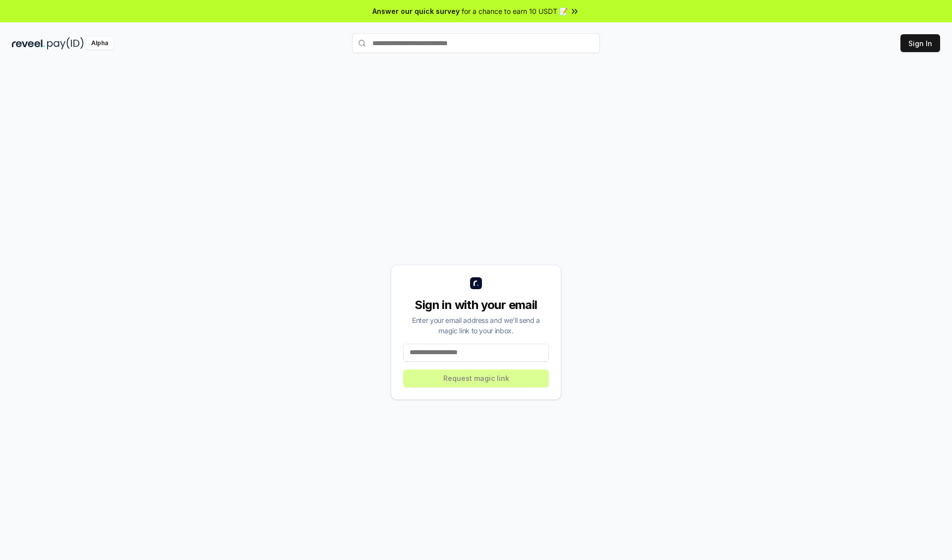 The width and height of the screenshot is (952, 560). Describe the element at coordinates (65, 43) in the screenshot. I see `img: pay_id` at that location.